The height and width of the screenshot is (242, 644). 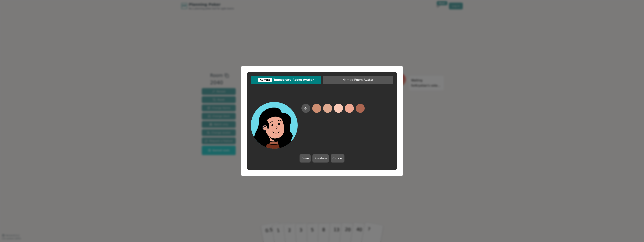 What do you see at coordinates (286, 80) in the screenshot?
I see `button: CurrentTemporary Room Avatar` at bounding box center [286, 80].